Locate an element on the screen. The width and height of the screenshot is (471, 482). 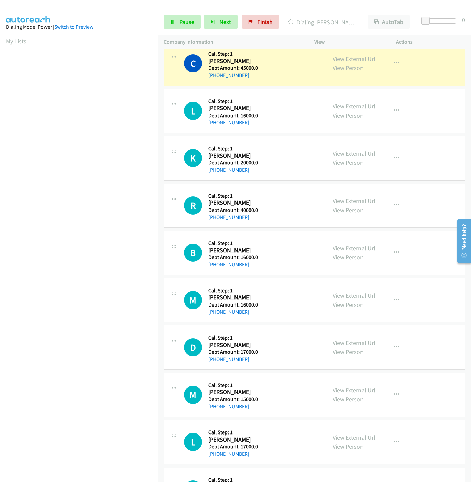
h5: Debt Amount: 20000.0 is located at coordinates (233, 163).